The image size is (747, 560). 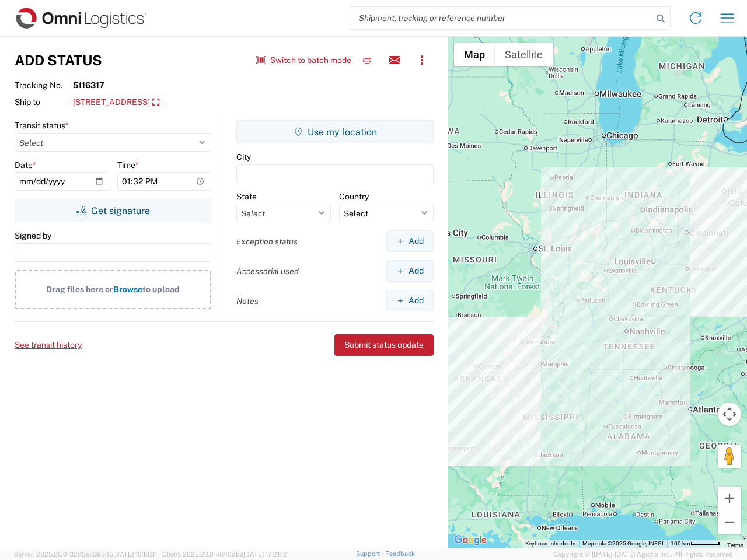 What do you see at coordinates (80, 289) in the screenshot?
I see `span: Drag files here or` at bounding box center [80, 289].